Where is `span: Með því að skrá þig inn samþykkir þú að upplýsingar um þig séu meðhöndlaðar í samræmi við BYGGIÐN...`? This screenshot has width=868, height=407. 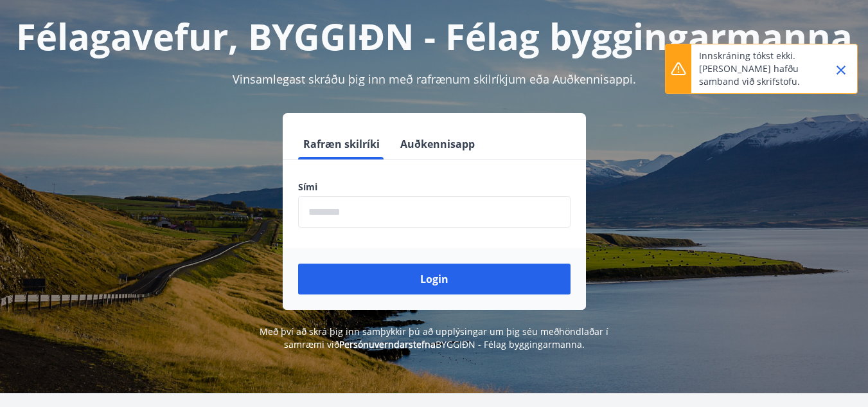 span: Með því að skrá þig inn samþykkir þú að upplýsingar um þig séu meðhöndlaðar í samræmi við BYGGIÐN... is located at coordinates (434, 337).